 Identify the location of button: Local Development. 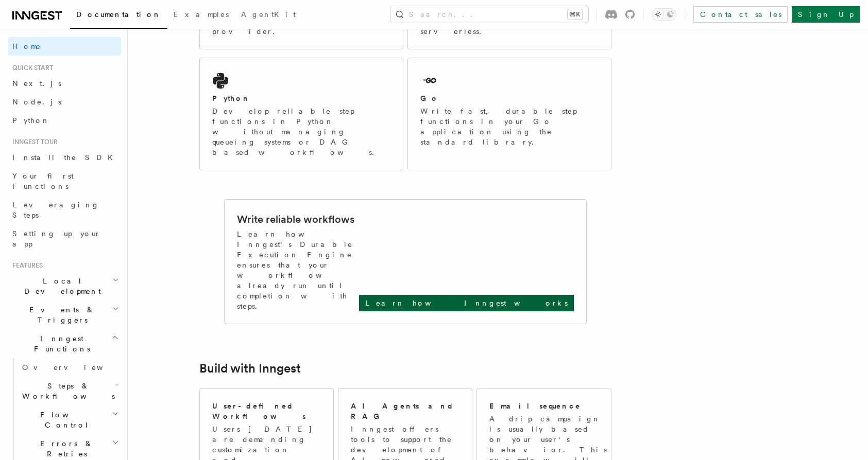
(64, 286).